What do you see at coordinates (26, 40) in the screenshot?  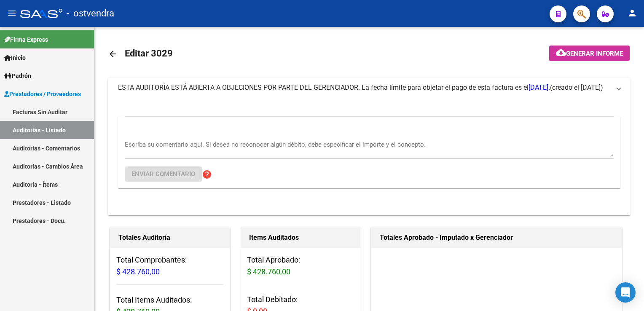 I see `span: Firma Express` at bounding box center [26, 40].